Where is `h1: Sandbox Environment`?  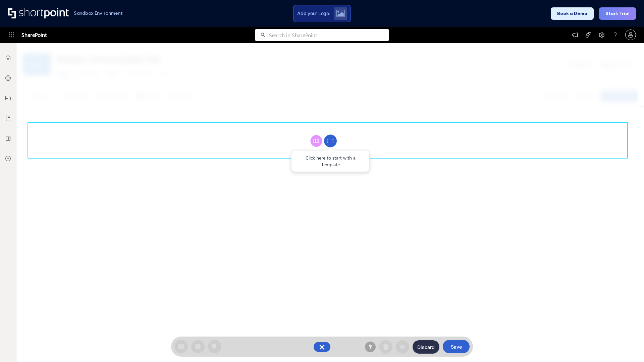
h1: Sandbox Environment is located at coordinates (98, 13).